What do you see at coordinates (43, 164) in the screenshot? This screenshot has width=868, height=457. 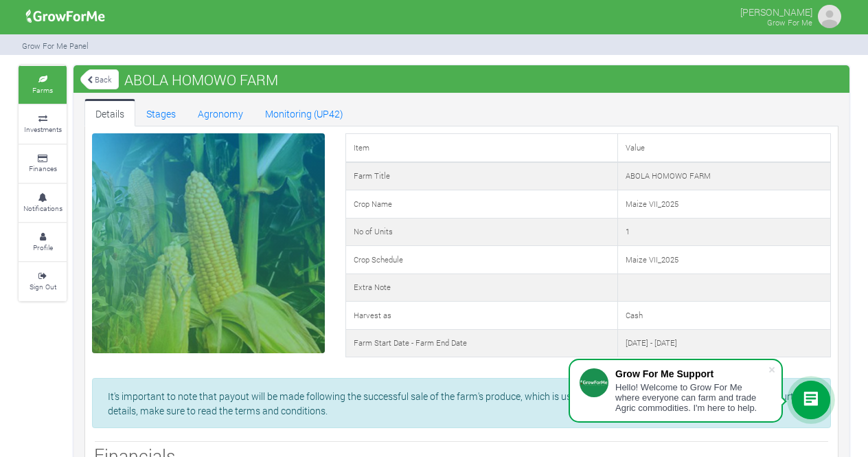 I see `a: Finances` at bounding box center [43, 164].